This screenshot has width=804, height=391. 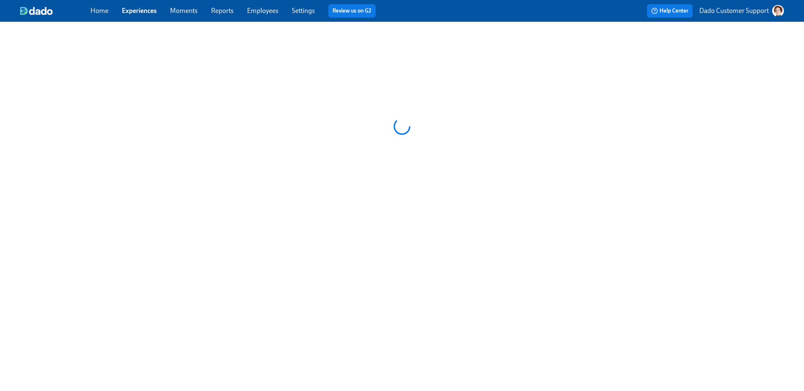 What do you see at coordinates (734, 11) in the screenshot?
I see `p: Dado Customer Support` at bounding box center [734, 11].